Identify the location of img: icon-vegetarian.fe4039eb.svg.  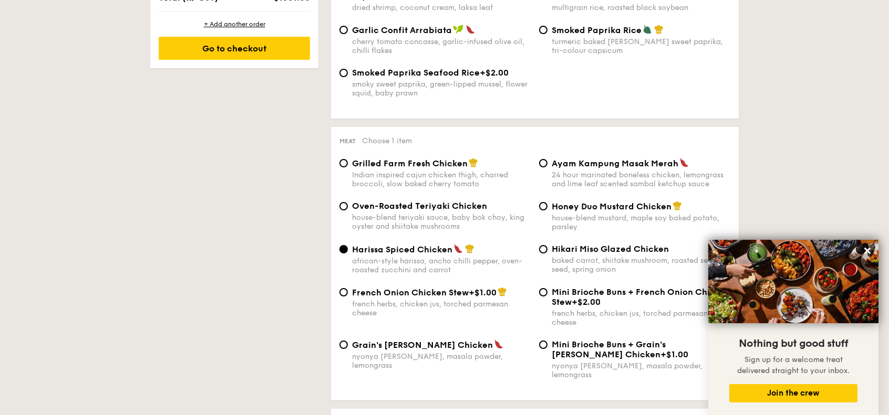
(647, 29).